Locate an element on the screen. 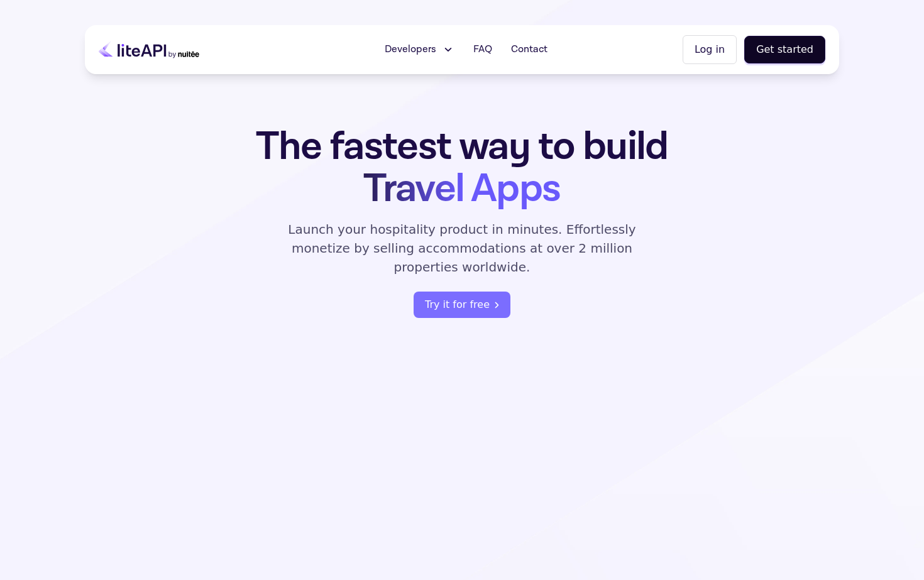 The image size is (924, 580). button: Developers is located at coordinates (420, 50).